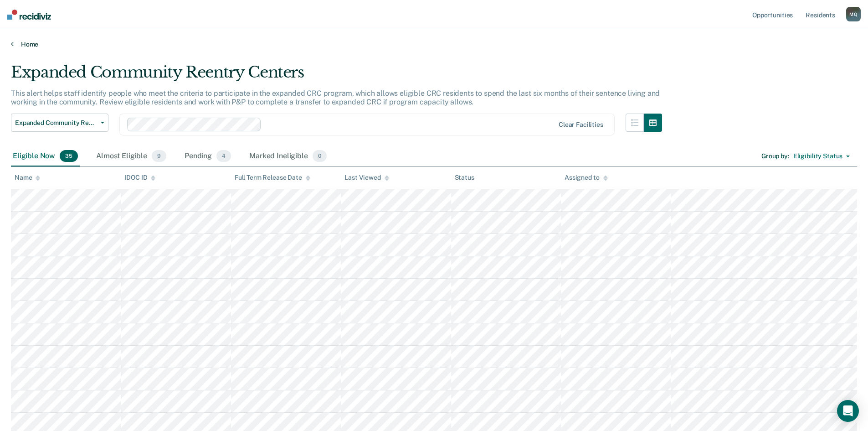 The image size is (868, 431). Describe the element at coordinates (29, 14) in the screenshot. I see `img: Recidiviz` at that location.